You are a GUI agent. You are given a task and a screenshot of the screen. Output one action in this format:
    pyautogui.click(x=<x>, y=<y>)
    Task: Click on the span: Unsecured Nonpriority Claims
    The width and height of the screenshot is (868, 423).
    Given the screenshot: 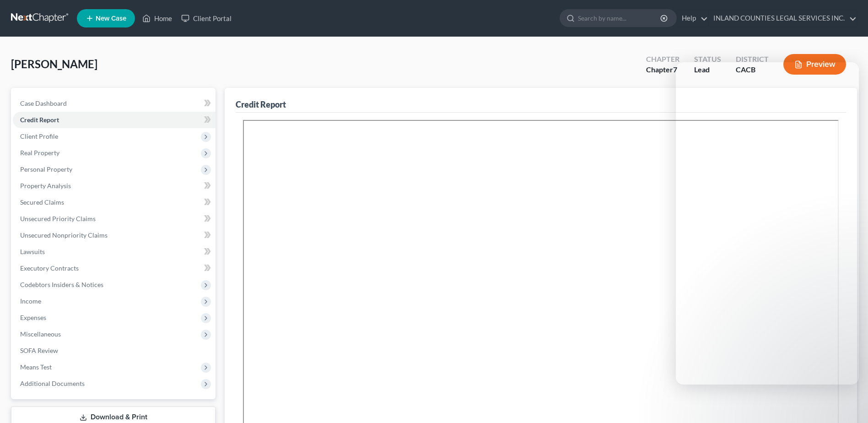 What is the action you would take?
    pyautogui.click(x=64, y=235)
    